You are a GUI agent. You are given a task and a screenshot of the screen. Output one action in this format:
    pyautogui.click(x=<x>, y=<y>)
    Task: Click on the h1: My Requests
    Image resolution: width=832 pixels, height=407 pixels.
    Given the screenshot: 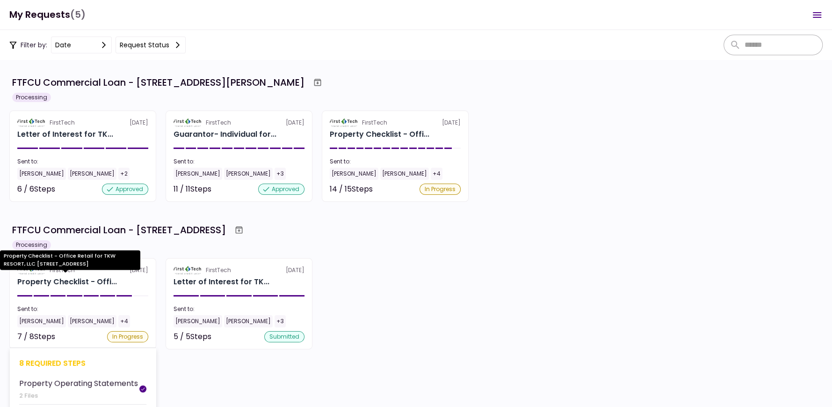 What is the action you would take?
    pyautogui.click(x=47, y=15)
    